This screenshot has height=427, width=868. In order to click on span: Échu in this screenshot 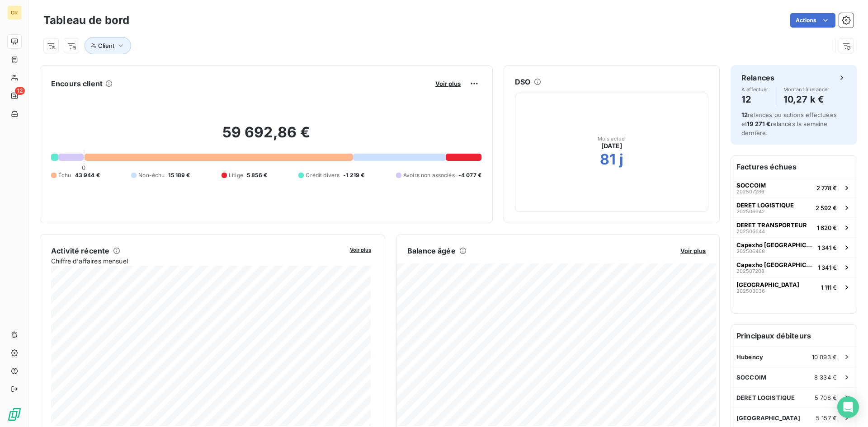, I will do `click(64, 175)`.